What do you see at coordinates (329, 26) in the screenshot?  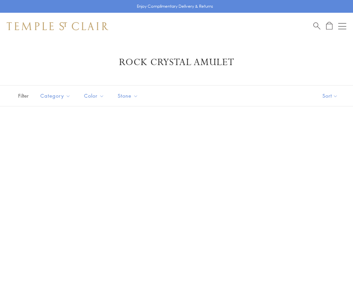 I see `a: Open Shopping Bag` at bounding box center [329, 26].